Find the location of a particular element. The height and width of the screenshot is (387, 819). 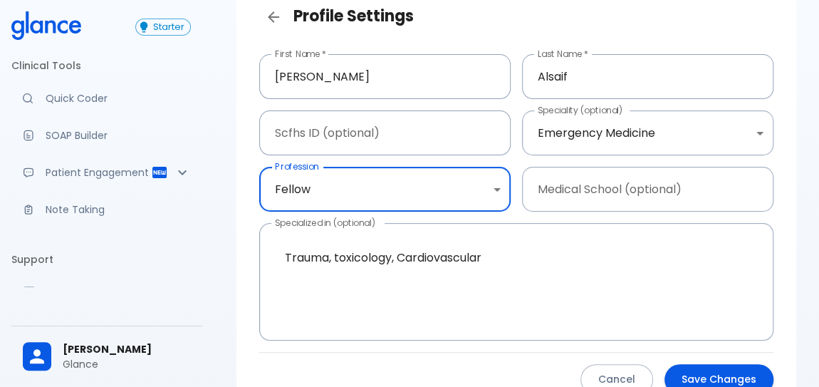

a: Moramiz: Find ICD10AM codes instantly is located at coordinates (107, 98).